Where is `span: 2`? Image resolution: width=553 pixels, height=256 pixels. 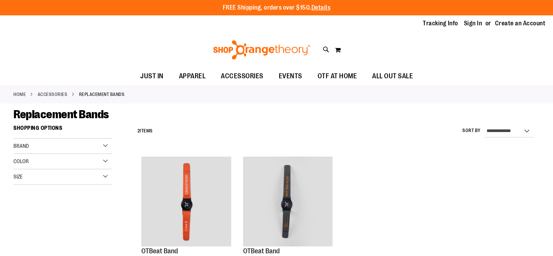 span: 2 is located at coordinates (139, 131).